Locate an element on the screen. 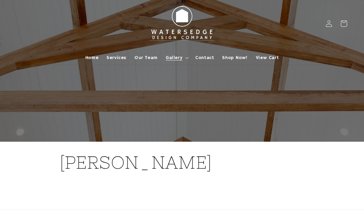 This screenshot has height=222, width=364. span: Home is located at coordinates (92, 58).